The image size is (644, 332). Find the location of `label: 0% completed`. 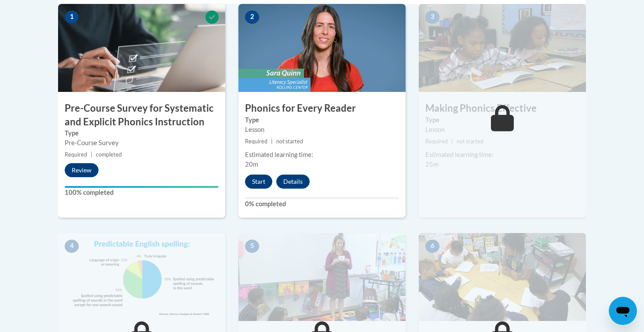

label: 0% completed is located at coordinates (322, 204).